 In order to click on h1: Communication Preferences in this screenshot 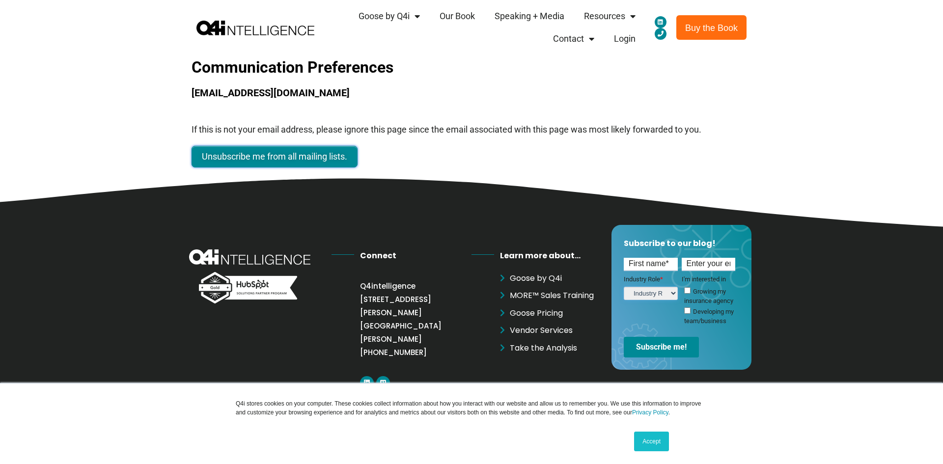, I will do `click(471, 67)`.